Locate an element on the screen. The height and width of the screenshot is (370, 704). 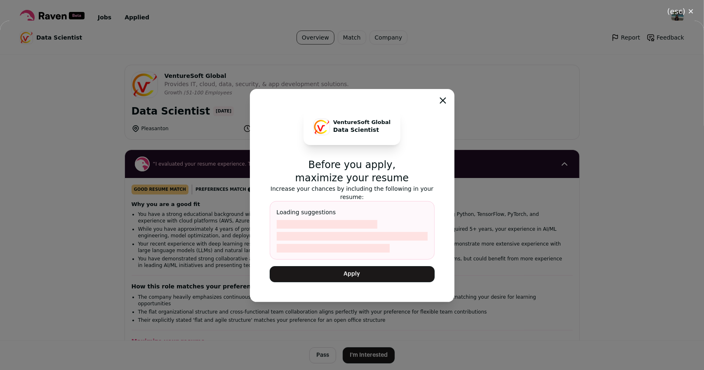
p: Increase your chances by including the following in your resume: is located at coordinates (352, 193).